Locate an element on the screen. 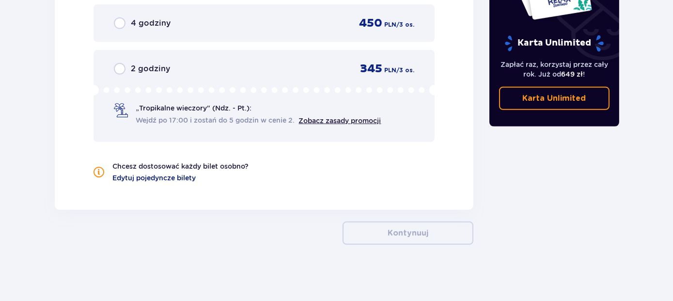  a: Edytuj pojedyncze bilety is located at coordinates (154, 178).